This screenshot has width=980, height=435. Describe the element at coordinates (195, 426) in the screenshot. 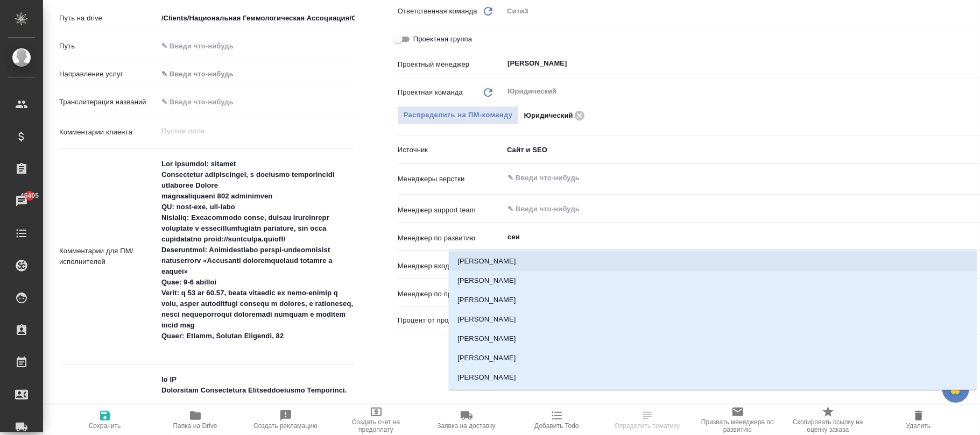

I see `span: Папка на Drive` at that location.